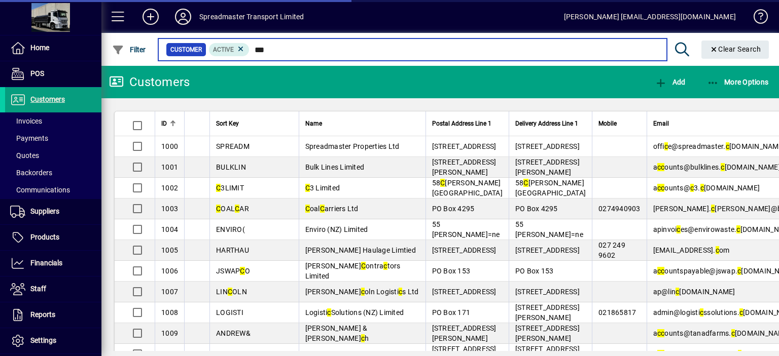  I want to click on span: 0274940903, so click(619, 209).